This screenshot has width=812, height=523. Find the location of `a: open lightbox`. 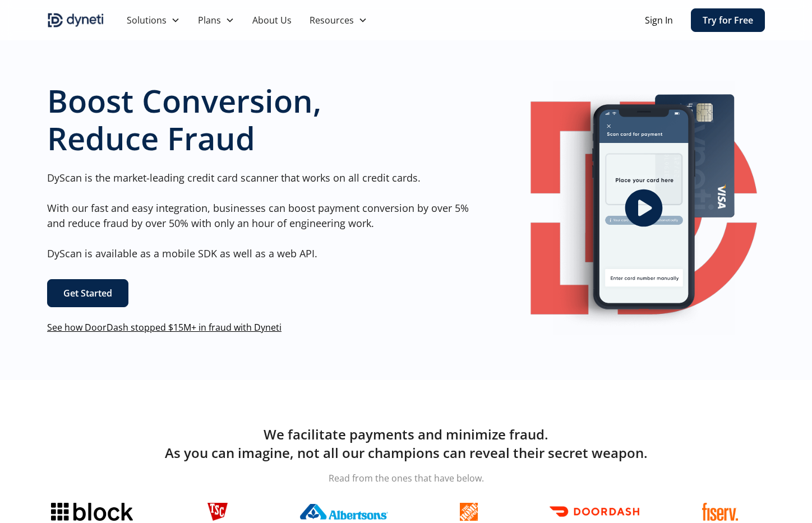

a: open lightbox is located at coordinates (644, 208).